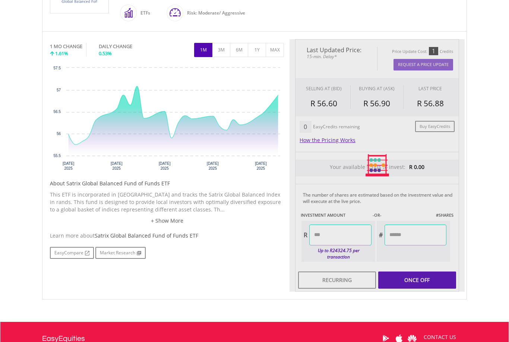 Image resolution: width=509 pixels, height=342 pixels. I want to click on a: + Show More, so click(167, 221).